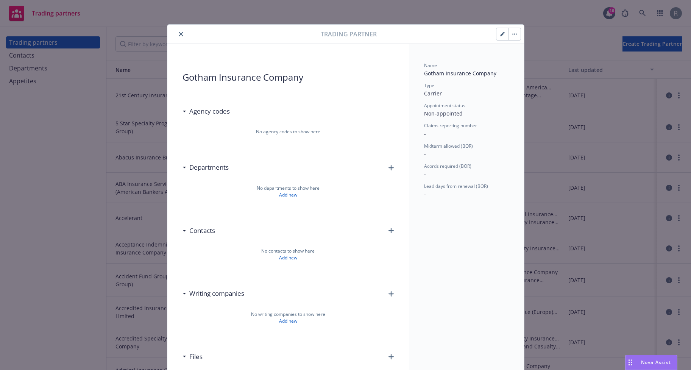  I want to click on span: Nova Assist, so click(656, 362).